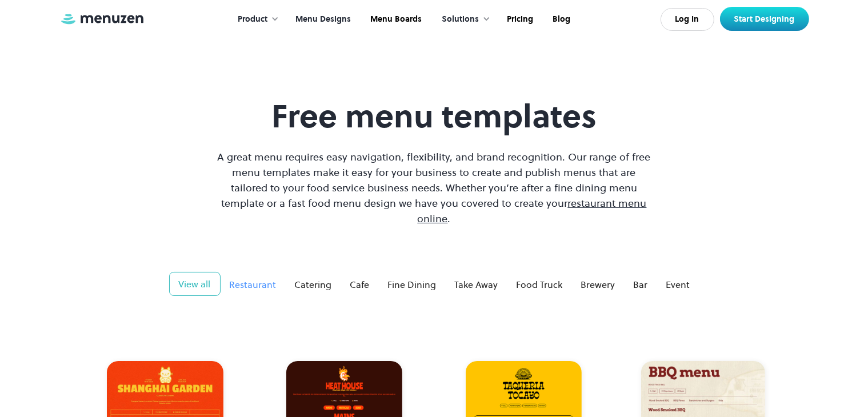 Image resolution: width=868 pixels, height=417 pixels. Describe the element at coordinates (687, 20) in the screenshot. I see `a: Log In` at that location.